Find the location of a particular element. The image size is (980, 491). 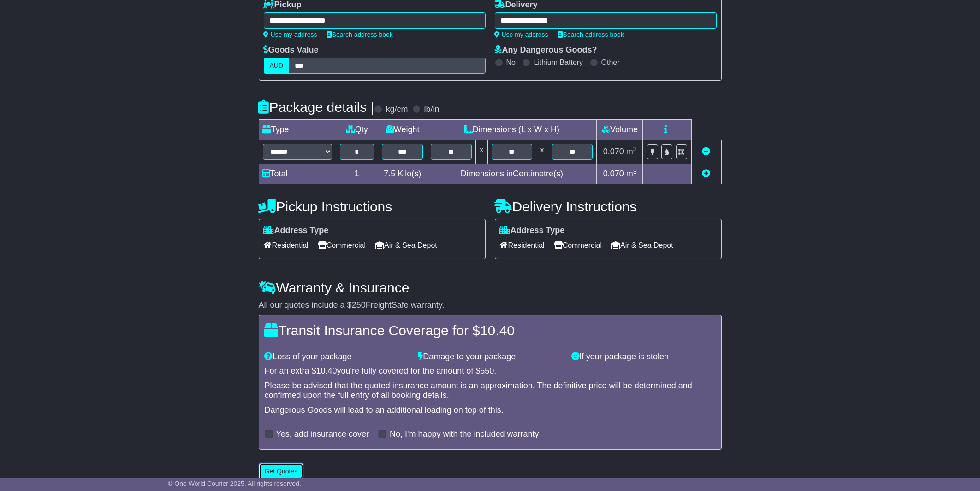

label: Other is located at coordinates (610, 62).